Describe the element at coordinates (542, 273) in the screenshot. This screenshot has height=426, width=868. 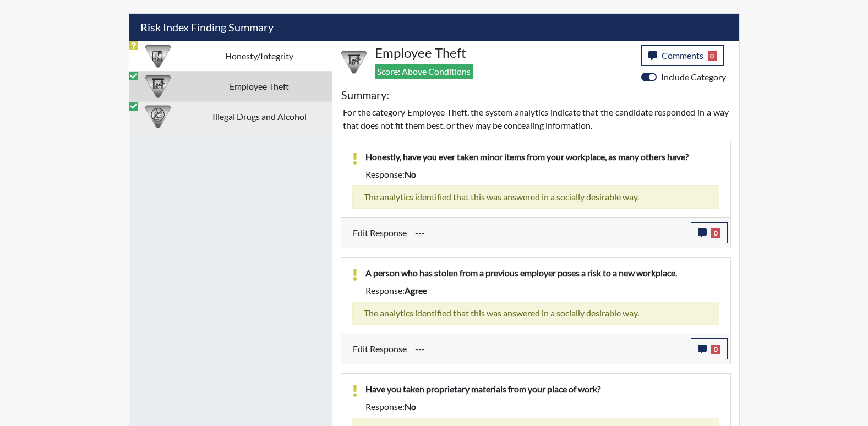
I see `p: A person who has stolen from a previous employer poses a risk to a new workplace.` at that location.